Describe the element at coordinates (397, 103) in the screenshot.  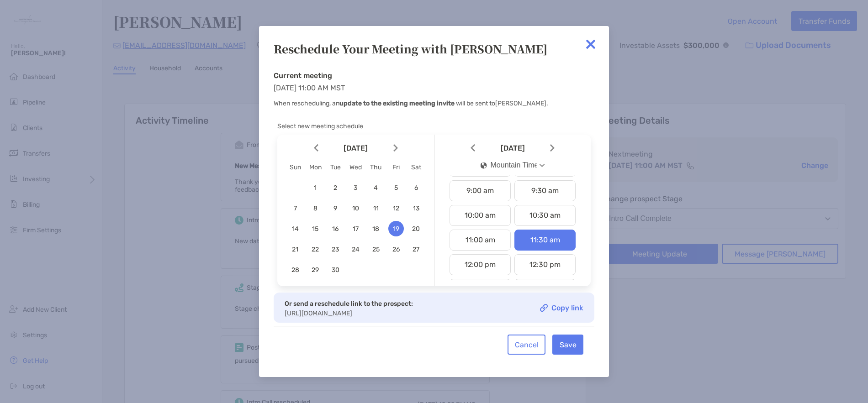
I see `b: update to the existing meeting invite` at that location.